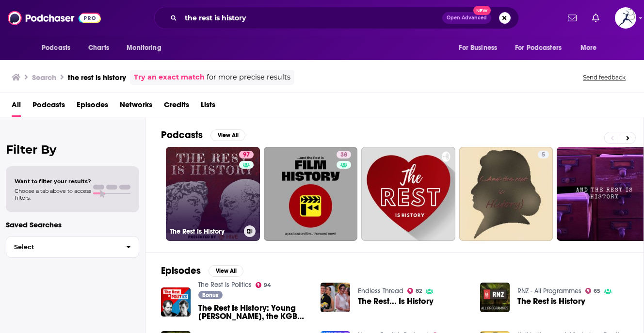 This screenshot has width=644, height=333. What do you see at coordinates (478, 48) in the screenshot?
I see `span: For Business` at bounding box center [478, 48].